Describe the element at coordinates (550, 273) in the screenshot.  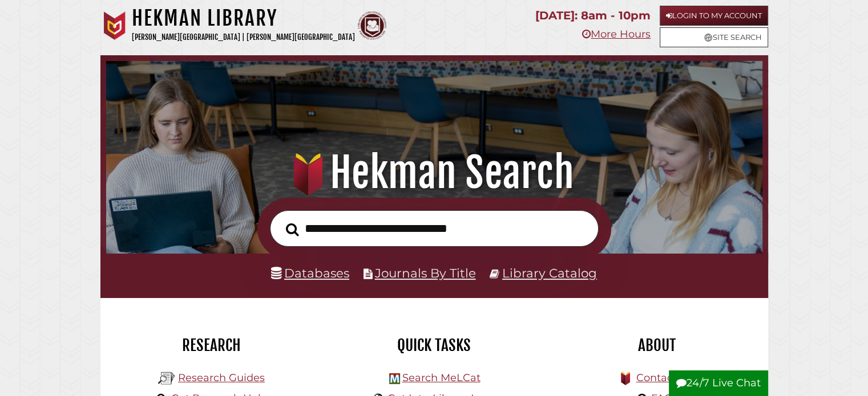
I see `a: Library Catalog` at that location.